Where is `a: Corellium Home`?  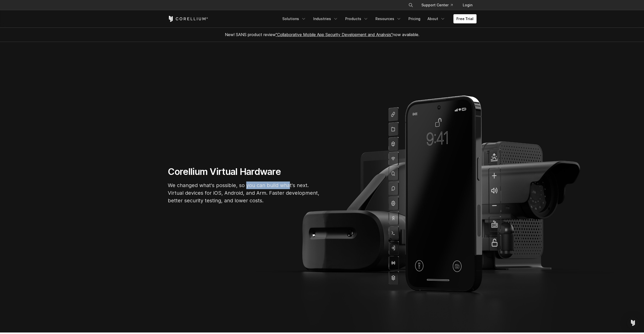
a: Corellium Home is located at coordinates (188, 19).